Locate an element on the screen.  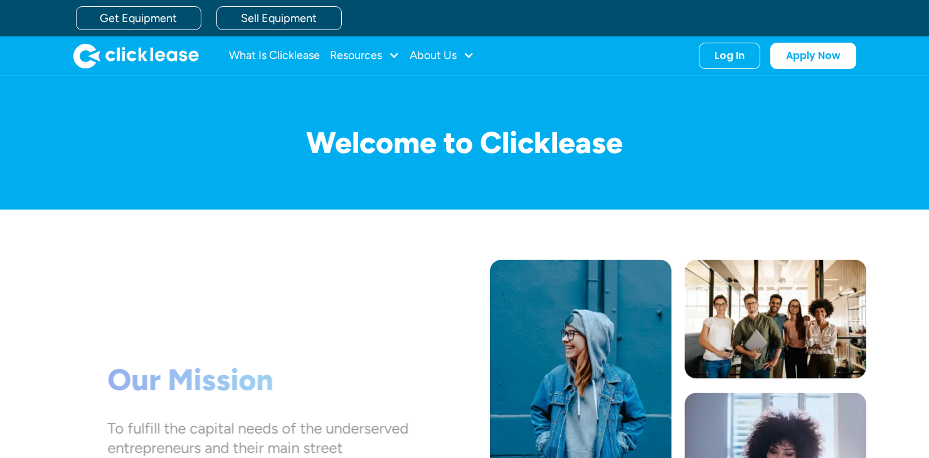
a: Get Equipment is located at coordinates (139, 18).